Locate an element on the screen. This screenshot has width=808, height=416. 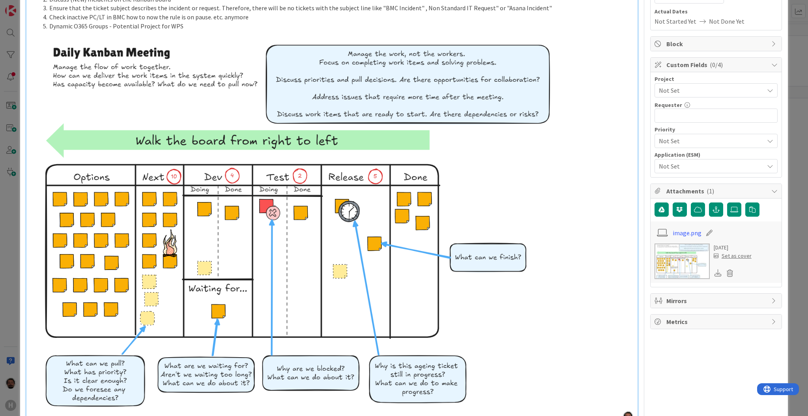
div: Priority is located at coordinates (716, 129).